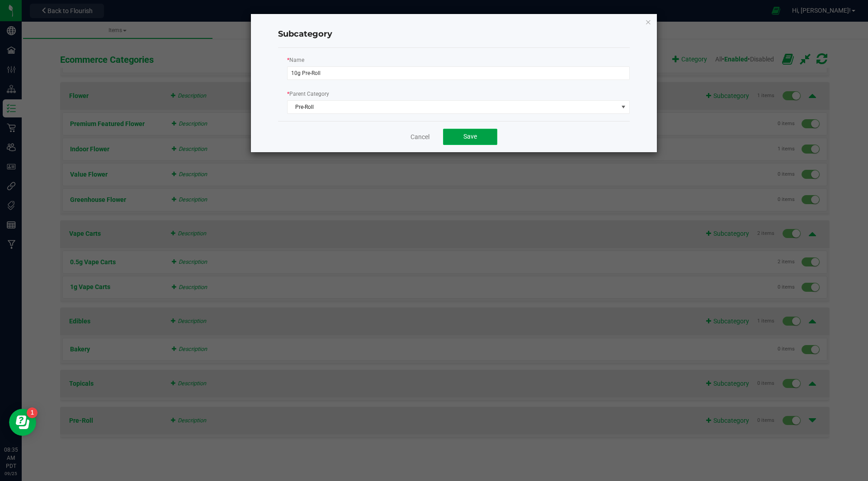  What do you see at coordinates (5, 5) in the screenshot?
I see `span: 1` at bounding box center [5, 5].